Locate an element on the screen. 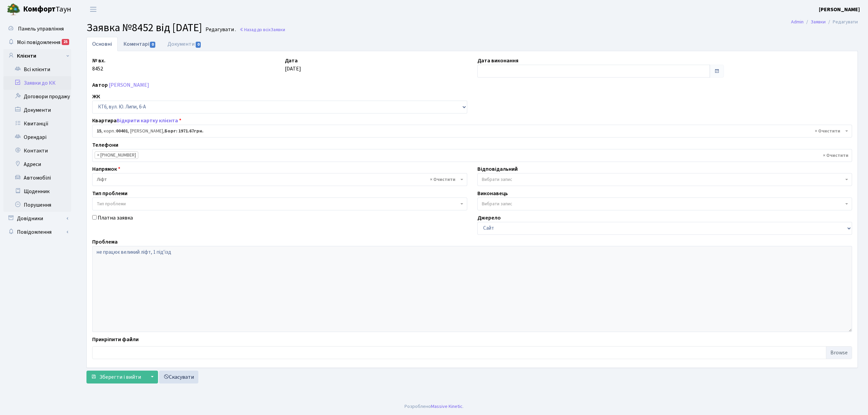  a: Клієнти is located at coordinates (38, 56).